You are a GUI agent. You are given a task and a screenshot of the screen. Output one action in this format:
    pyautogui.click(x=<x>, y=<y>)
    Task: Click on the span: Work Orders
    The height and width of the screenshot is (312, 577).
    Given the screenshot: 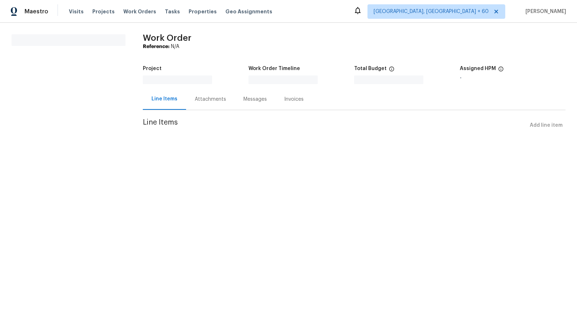 What is the action you would take?
    pyautogui.click(x=140, y=12)
    